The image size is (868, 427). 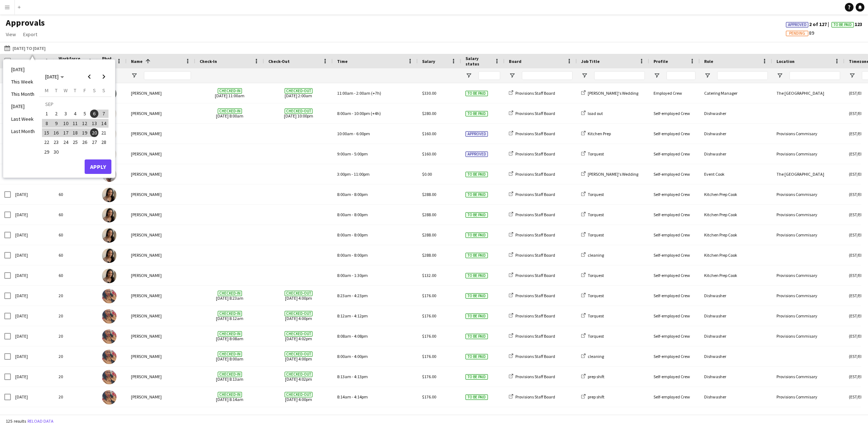 What do you see at coordinates (75, 133) in the screenshot?
I see `span: 18` at bounding box center [75, 133].